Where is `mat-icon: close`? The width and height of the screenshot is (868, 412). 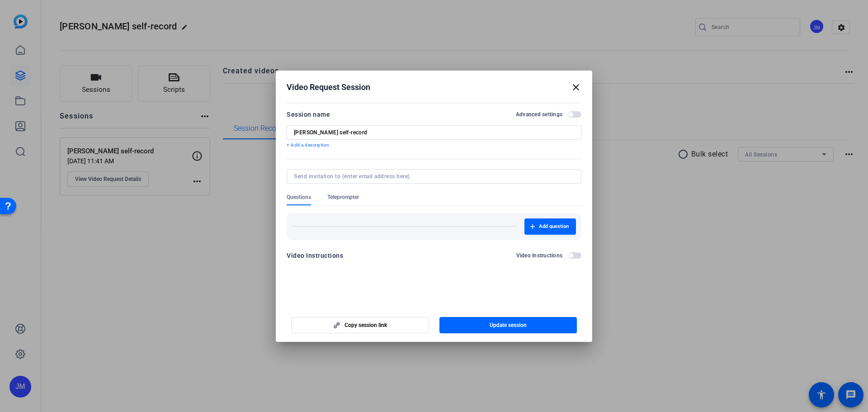 mat-icon: close is located at coordinates (576, 88).